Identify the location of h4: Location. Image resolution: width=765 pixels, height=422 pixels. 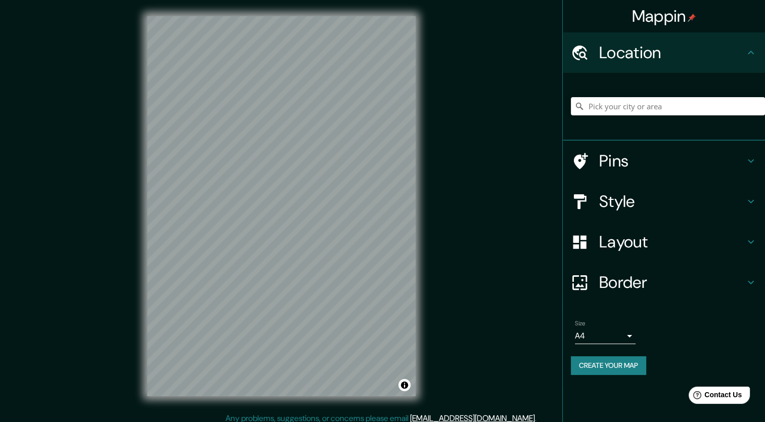
(672, 53).